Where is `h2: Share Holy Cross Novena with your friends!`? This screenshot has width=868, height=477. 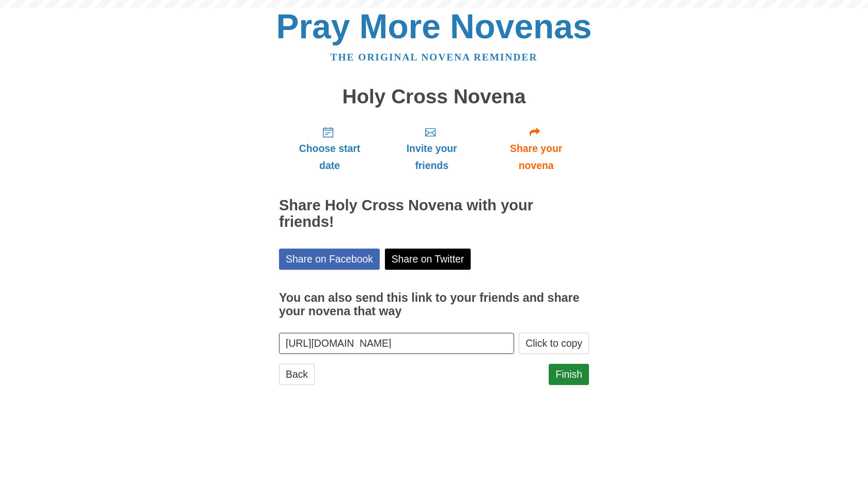 h2: Share Holy Cross Novena with your friends! is located at coordinates (434, 214).